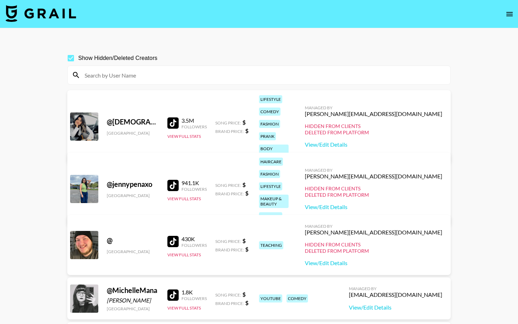  I want to click on div: 3.5M, so click(194, 121).